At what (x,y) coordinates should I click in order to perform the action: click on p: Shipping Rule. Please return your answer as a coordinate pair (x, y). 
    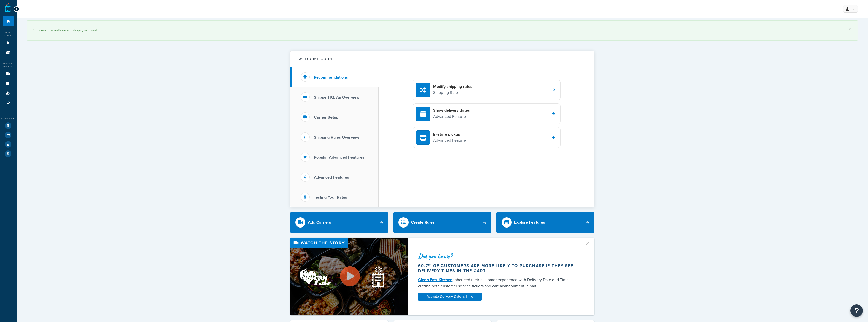
    Looking at the image, I should click on (453, 93).